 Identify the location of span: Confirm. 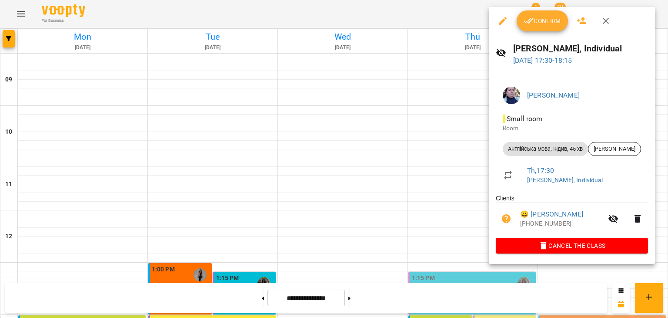
(542, 21).